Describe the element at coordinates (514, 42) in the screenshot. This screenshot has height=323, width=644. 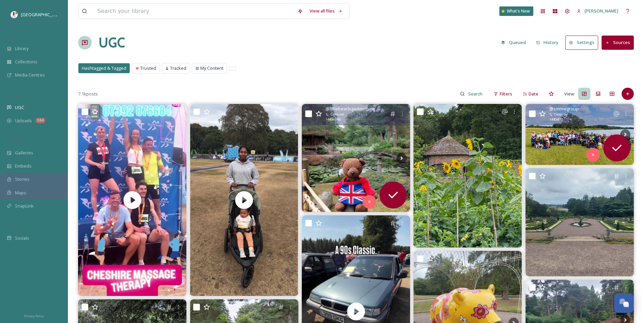
I see `a: Queued` at that location.